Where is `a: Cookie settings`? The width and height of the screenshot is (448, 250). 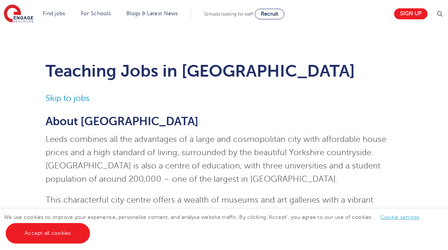
a: Cookie settings is located at coordinates (400, 217).